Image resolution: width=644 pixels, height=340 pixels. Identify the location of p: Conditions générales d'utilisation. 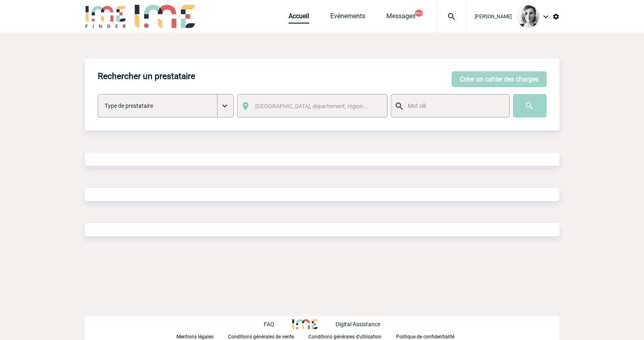
(345, 337).